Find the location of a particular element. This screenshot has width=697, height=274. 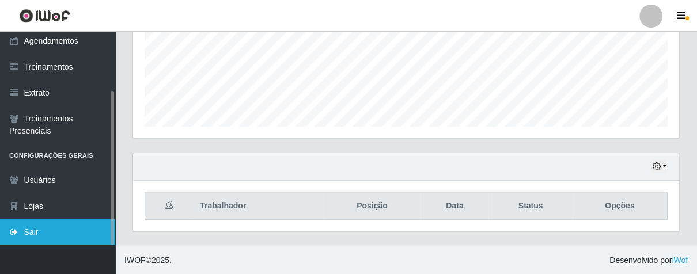

a: iWof is located at coordinates (680, 260).